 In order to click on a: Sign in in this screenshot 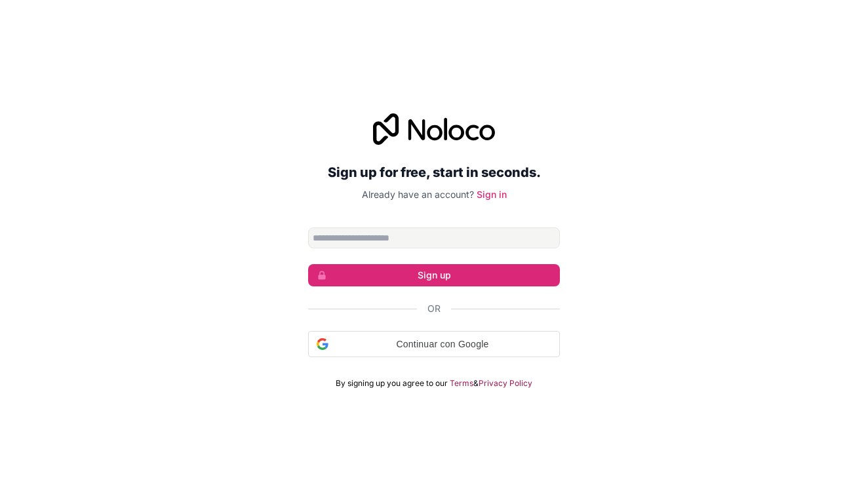, I will do `click(491, 194)`.